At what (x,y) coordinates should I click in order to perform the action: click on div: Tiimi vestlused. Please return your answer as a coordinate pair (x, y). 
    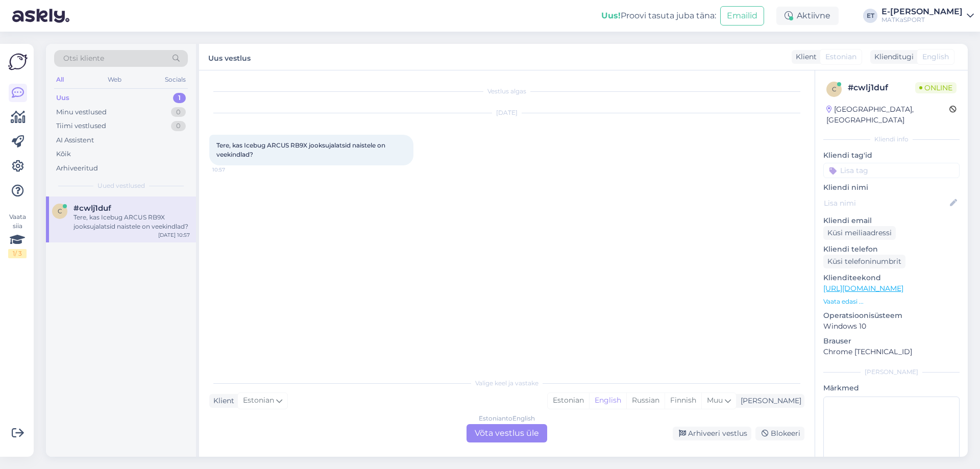
    Looking at the image, I should click on (81, 126).